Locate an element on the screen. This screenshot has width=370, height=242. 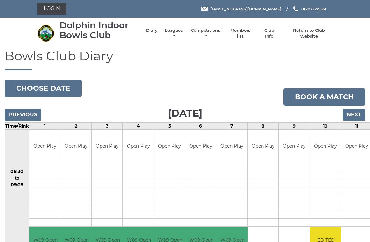
td: 2 is located at coordinates (76, 126).